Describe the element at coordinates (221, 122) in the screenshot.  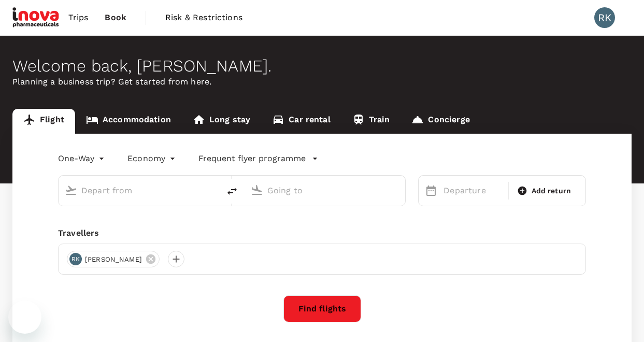
I see `a: Long stay` at that location.